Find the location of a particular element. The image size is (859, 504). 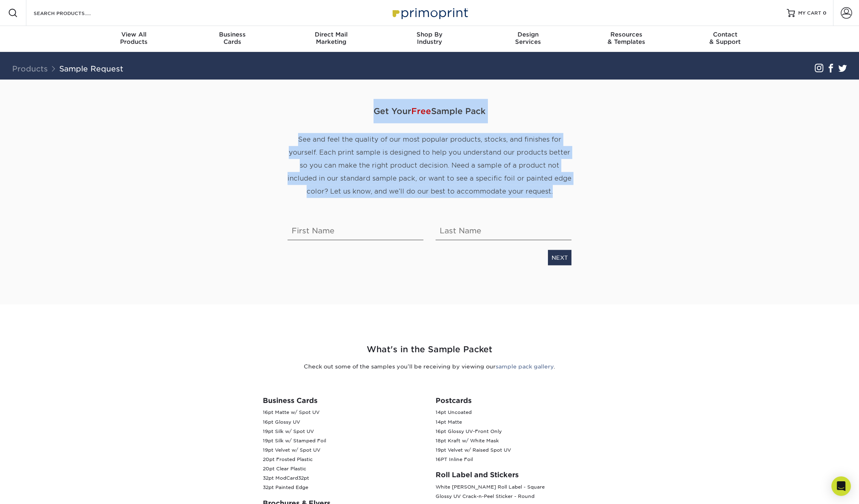

h3: Roll Label and Stickers is located at coordinates (516, 474).